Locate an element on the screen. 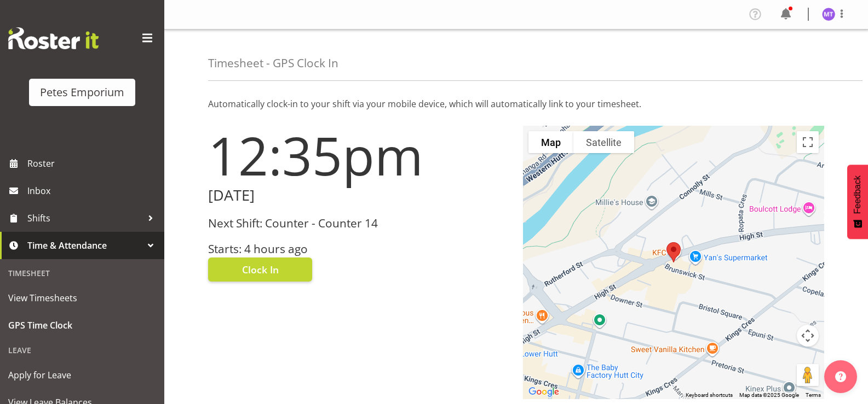  button: Keyboard shortcuts is located at coordinates (709, 395).